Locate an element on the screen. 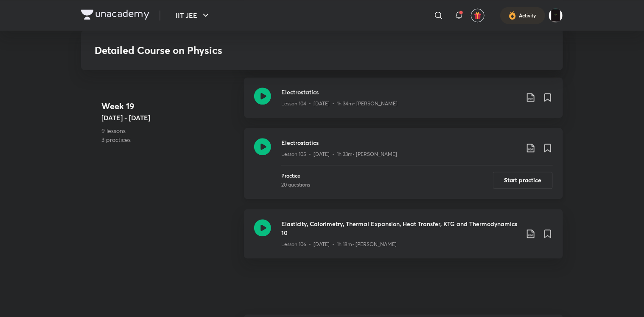 This screenshot has height=317, width=644. p: Practice is located at coordinates (295, 176).